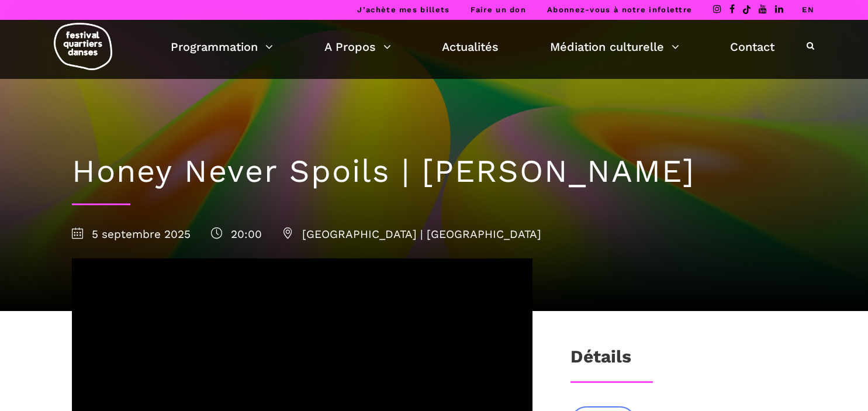  I want to click on h3: Détails, so click(601, 361).